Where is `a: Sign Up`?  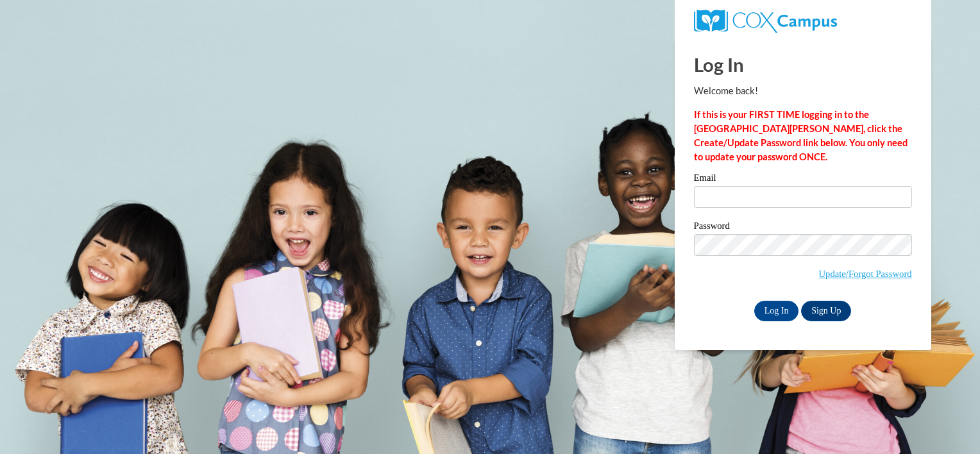
a: Sign Up is located at coordinates (826, 311).